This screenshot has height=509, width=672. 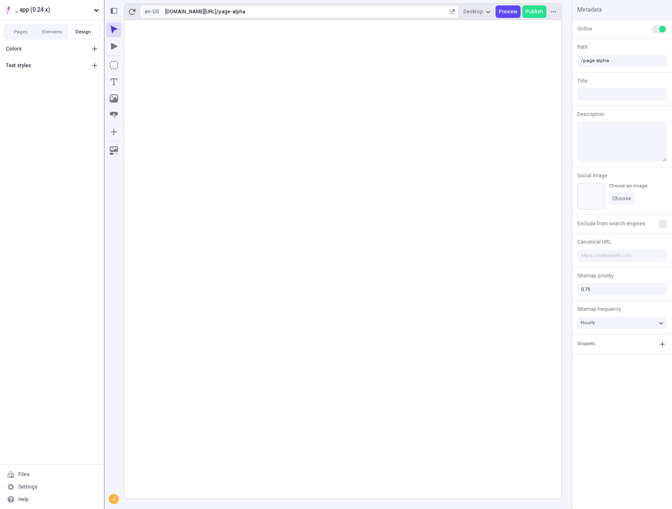 I want to click on span: Exclude from search engines, so click(x=611, y=223).